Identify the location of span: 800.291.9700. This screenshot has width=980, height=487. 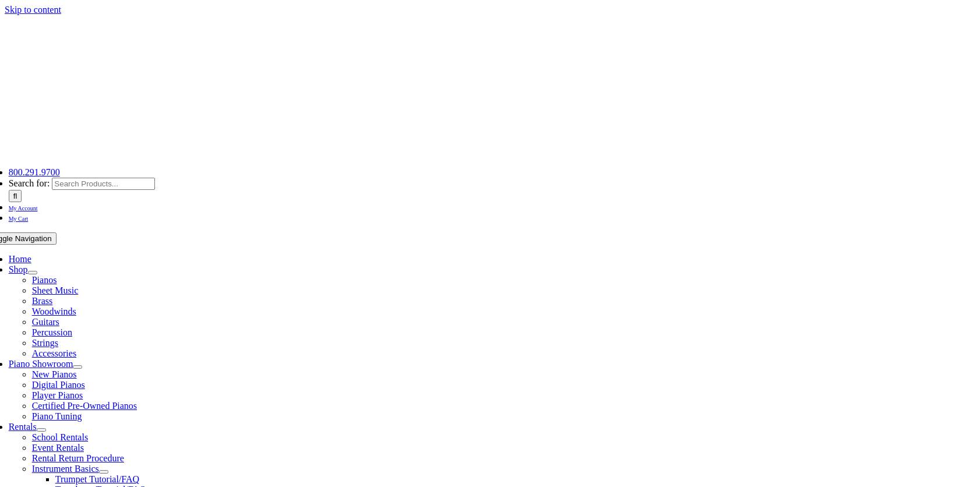
(34, 172).